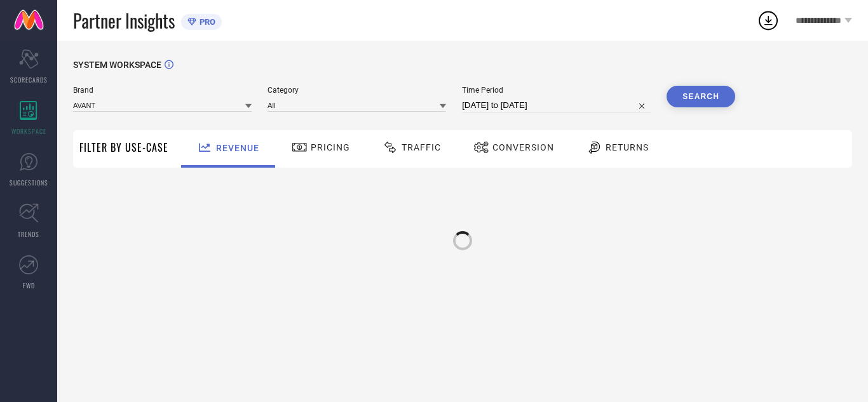 The image size is (868, 402). What do you see at coordinates (162, 90) in the screenshot?
I see `span: Brand` at bounding box center [162, 90].